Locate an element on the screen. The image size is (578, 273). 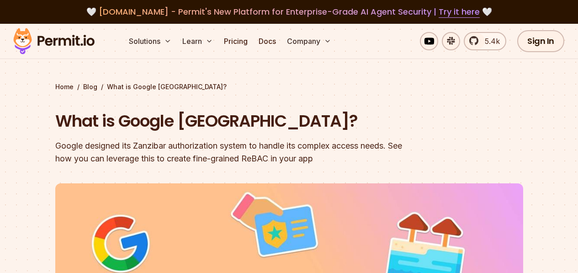
a: Blog is located at coordinates (90, 87).